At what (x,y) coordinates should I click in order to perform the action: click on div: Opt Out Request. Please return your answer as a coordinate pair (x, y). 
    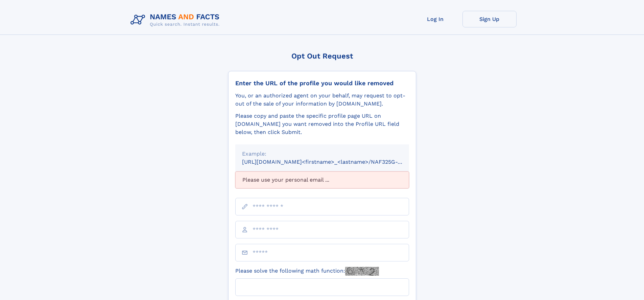
    Looking at the image, I should click on (322, 55).